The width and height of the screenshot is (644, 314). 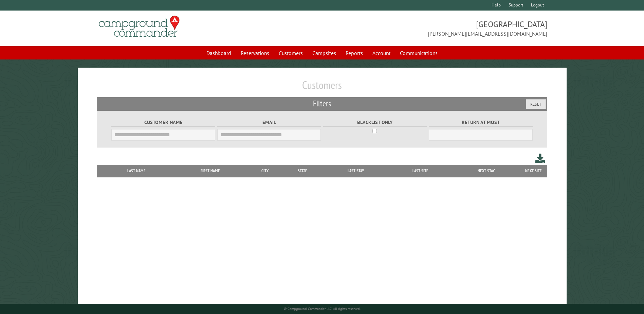 What do you see at coordinates (324, 53) in the screenshot?
I see `a: Campsites` at bounding box center [324, 53].